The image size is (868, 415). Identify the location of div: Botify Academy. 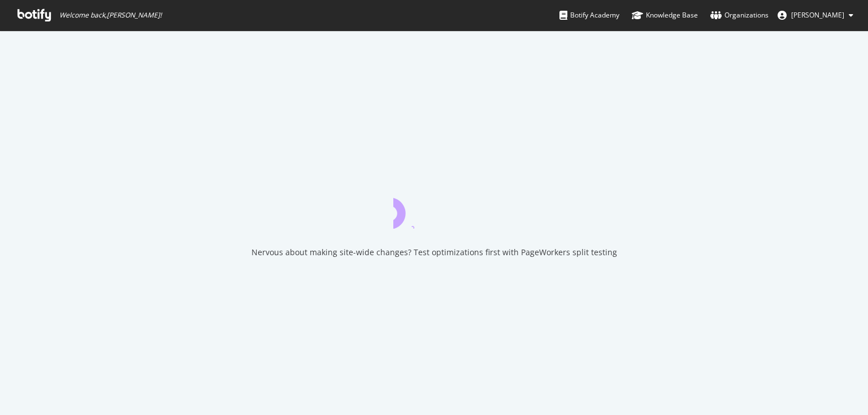
(590, 16).